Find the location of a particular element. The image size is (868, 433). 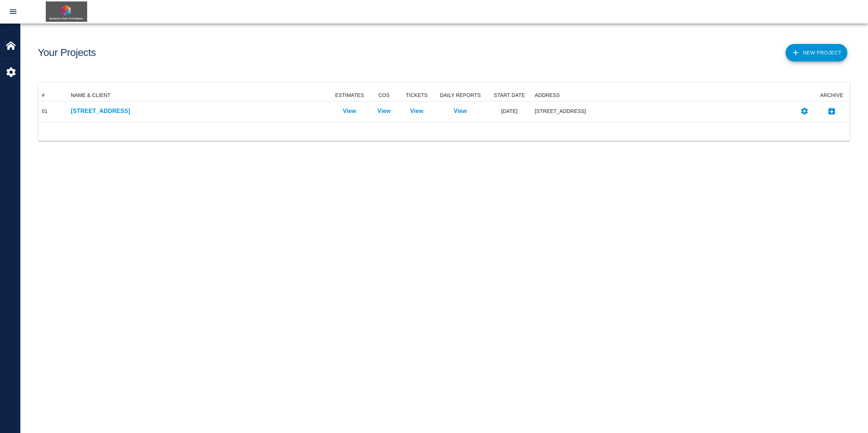

button: Settings is located at coordinates (804, 111).